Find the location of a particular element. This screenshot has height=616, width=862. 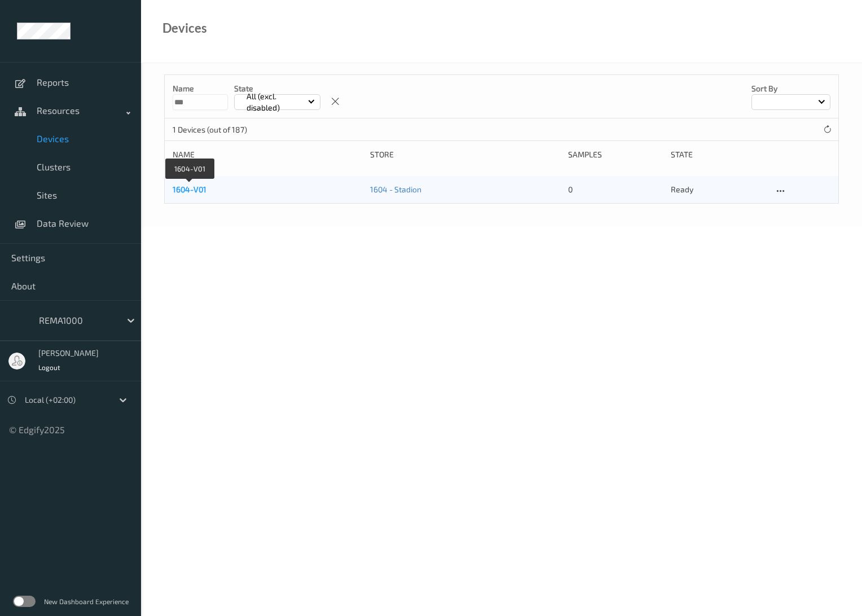

div: Devices is located at coordinates (185, 28).